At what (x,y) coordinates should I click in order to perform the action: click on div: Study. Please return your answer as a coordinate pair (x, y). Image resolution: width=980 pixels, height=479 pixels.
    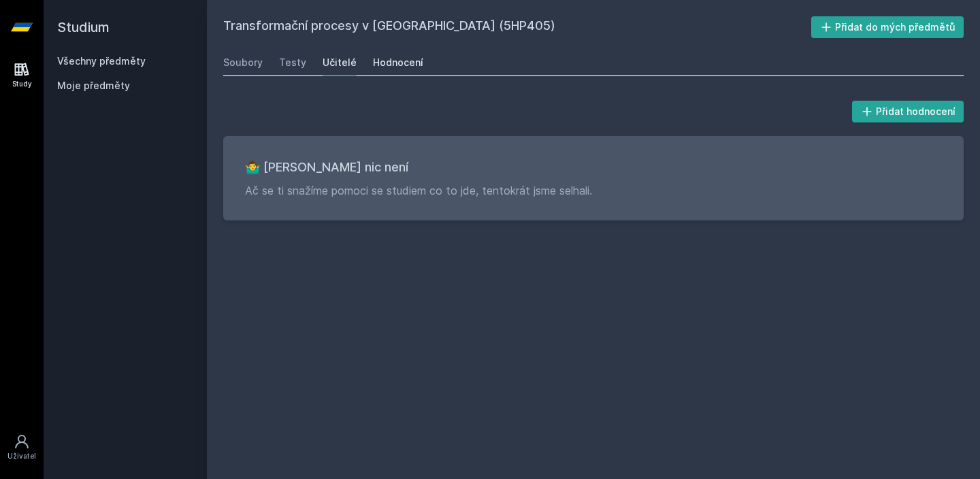
    Looking at the image, I should click on (22, 83).